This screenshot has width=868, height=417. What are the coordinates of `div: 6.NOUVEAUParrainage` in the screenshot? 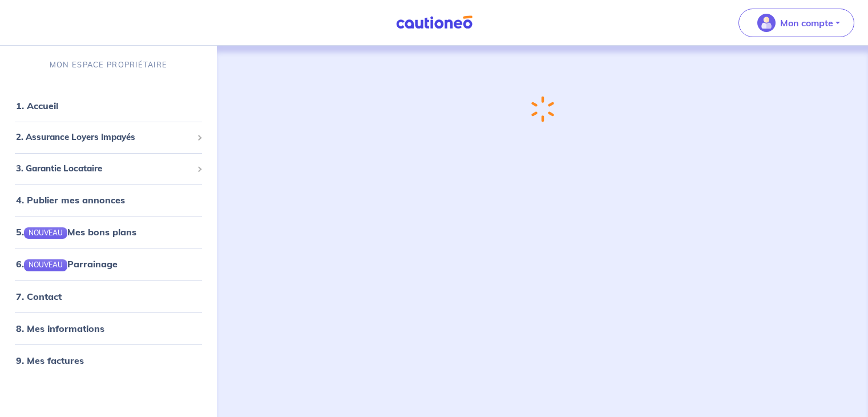 It's located at (108, 264).